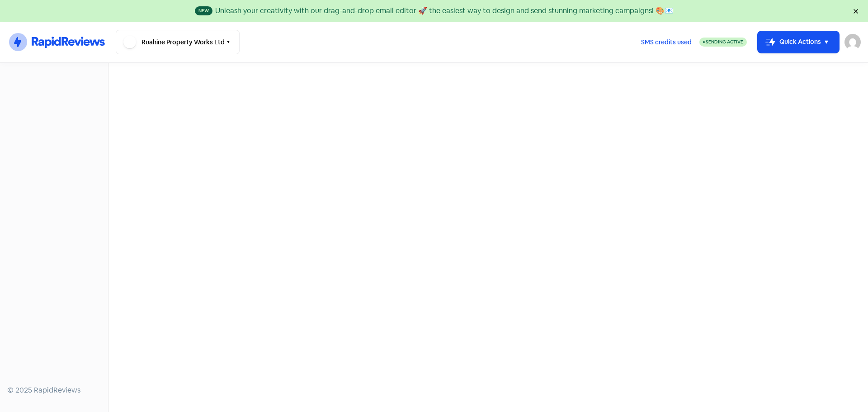 The width and height of the screenshot is (868, 412). What do you see at coordinates (444, 11) in the screenshot?
I see `div: Unleash your creativity with our drag-and-drop email editor 🚀 the easiest way to design and send ...` at bounding box center [444, 11].